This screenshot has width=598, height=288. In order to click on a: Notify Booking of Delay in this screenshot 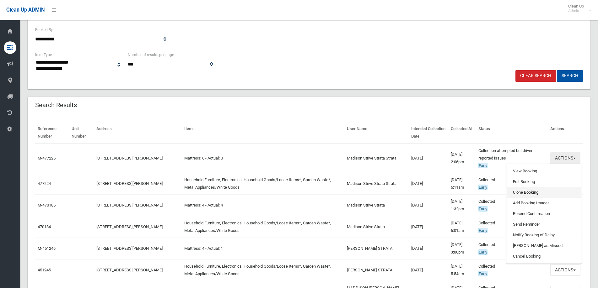, I will do `click(544, 235)`.